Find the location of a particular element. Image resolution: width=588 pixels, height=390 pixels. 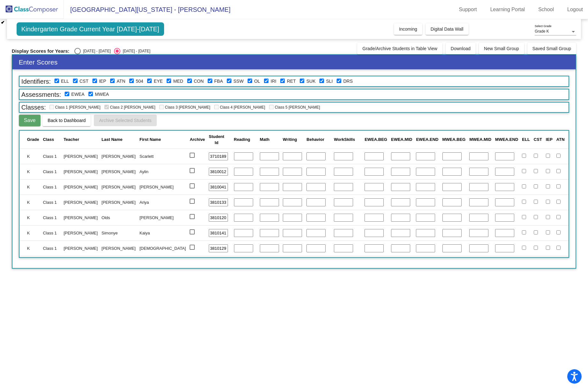

a: Learning Portal is located at coordinates (507, 10).